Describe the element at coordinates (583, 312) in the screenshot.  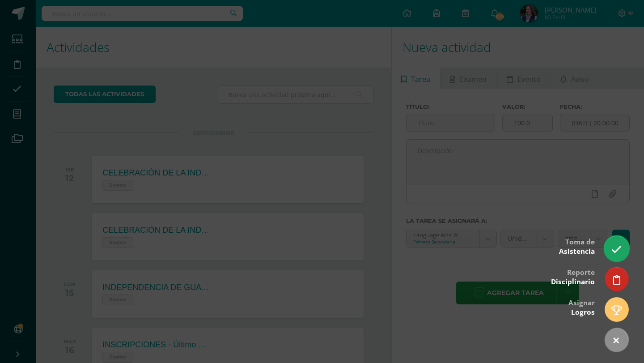
I see `span: Logros` at that location.